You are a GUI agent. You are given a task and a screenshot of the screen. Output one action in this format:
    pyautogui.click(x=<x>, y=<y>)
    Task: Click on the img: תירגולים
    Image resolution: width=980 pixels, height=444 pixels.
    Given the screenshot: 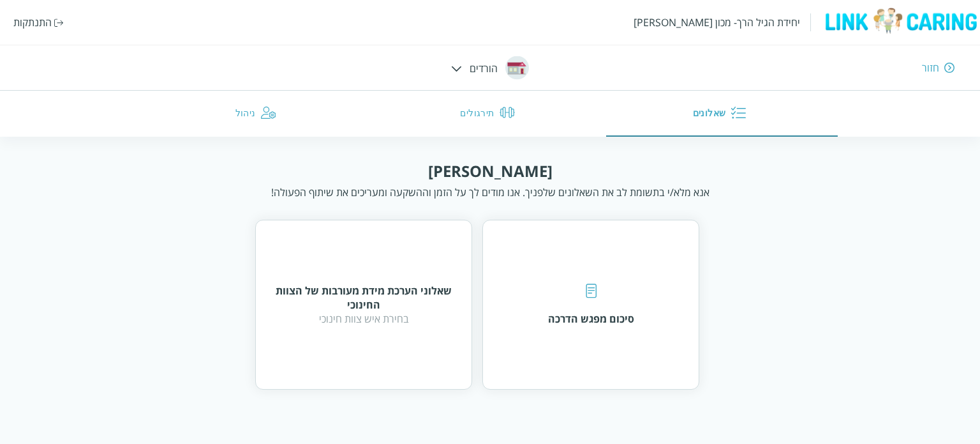 What is the action you would take?
    pyautogui.click(x=507, y=112)
    